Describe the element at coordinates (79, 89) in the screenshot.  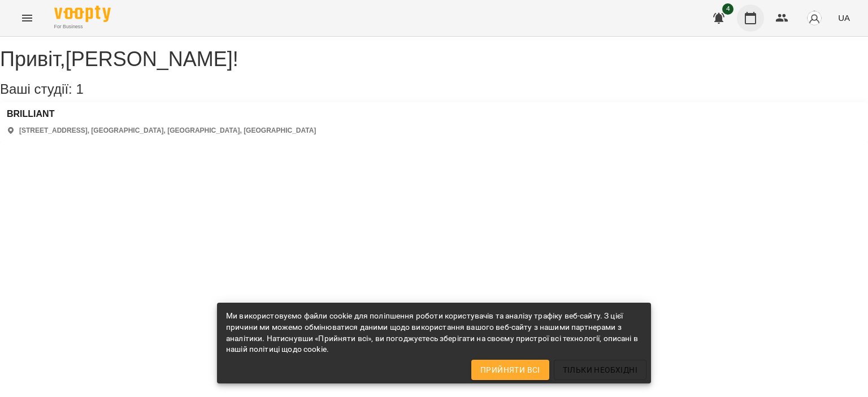
I see `span: 1` at that location.